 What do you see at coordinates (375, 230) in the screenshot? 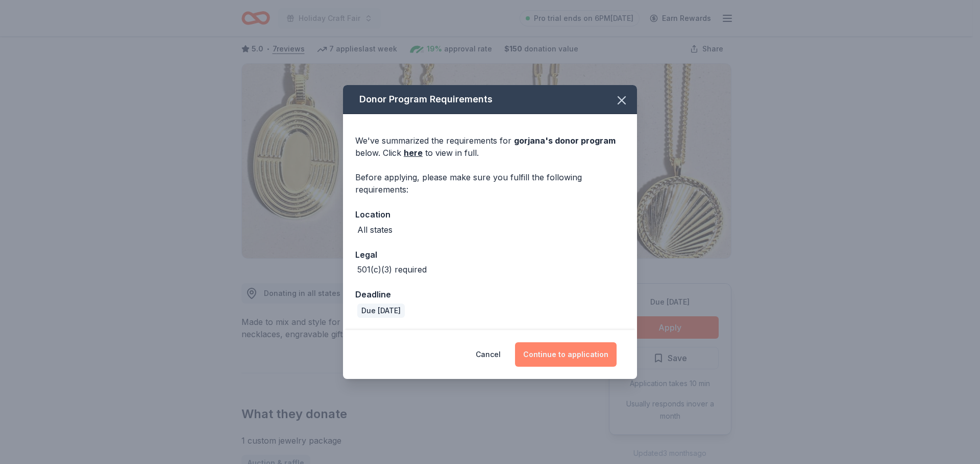
I see `div: All states` at bounding box center [375, 230].